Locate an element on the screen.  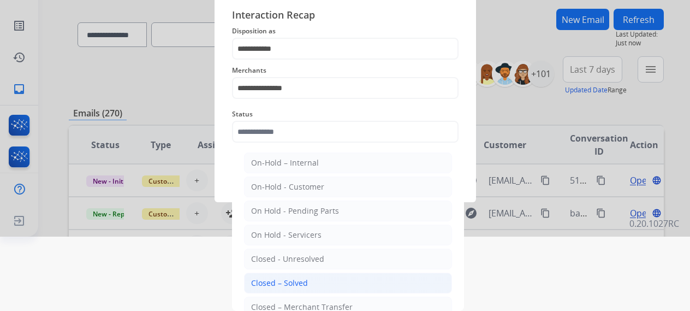
p: 0.20.1027RC is located at coordinates (654, 223).